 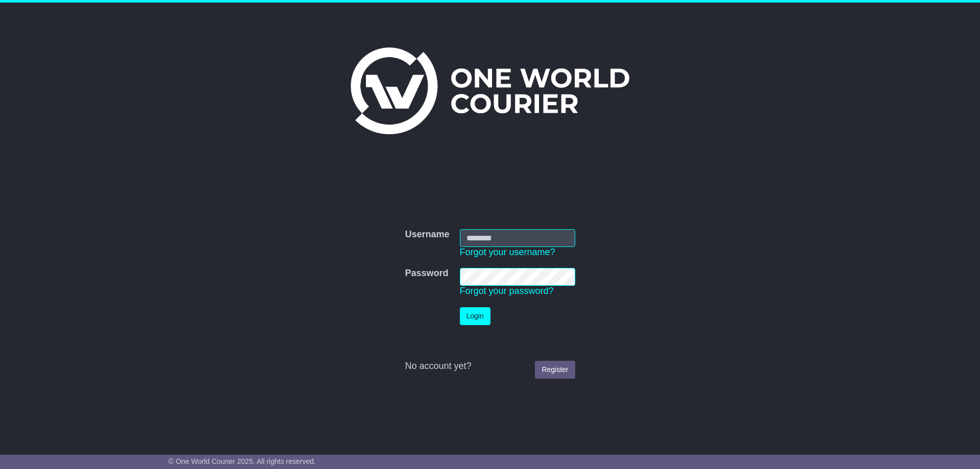 What do you see at coordinates (475, 316) in the screenshot?
I see `button: Login` at bounding box center [475, 316].